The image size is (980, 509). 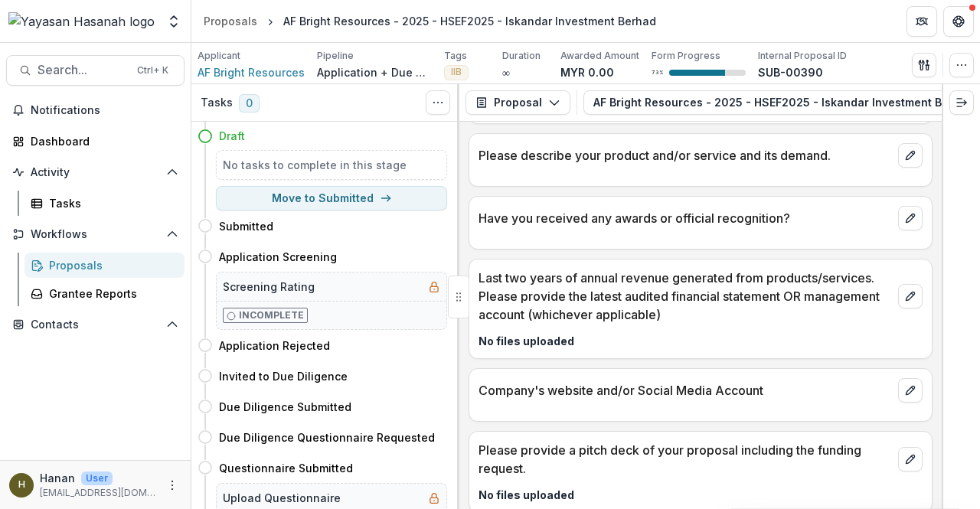 I want to click on h4: Application Rejected, so click(x=274, y=345).